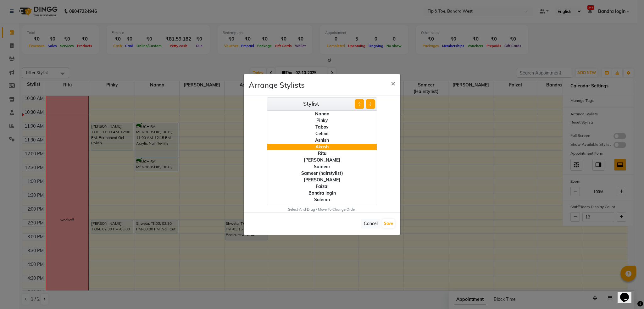 This screenshot has width=644, height=309. I want to click on div: Bandra login, so click(322, 193).